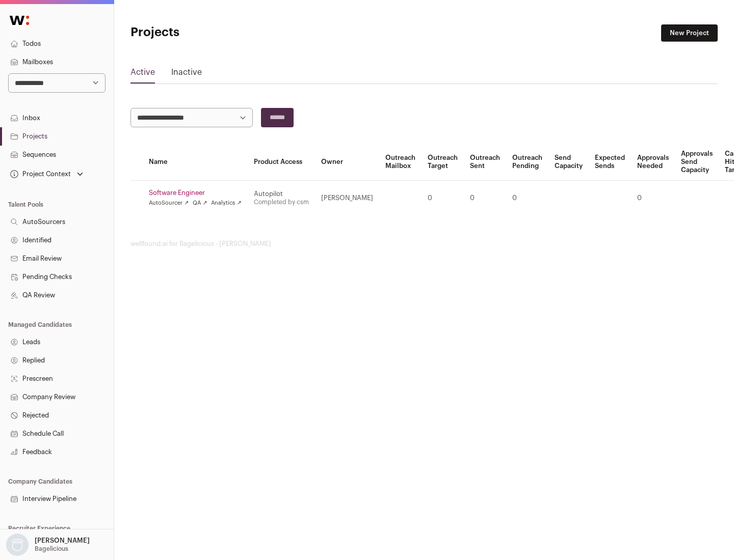  Describe the element at coordinates (226, 203) in the screenshot. I see `a: Analytics ↗` at that location.